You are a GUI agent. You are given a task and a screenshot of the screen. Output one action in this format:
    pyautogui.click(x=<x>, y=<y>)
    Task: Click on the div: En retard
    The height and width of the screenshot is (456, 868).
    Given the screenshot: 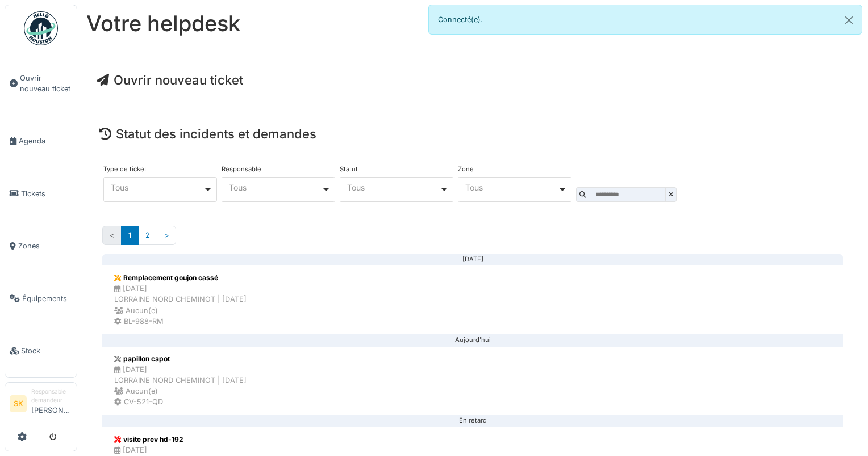 What is the action you would take?
    pyautogui.click(x=473, y=421)
    